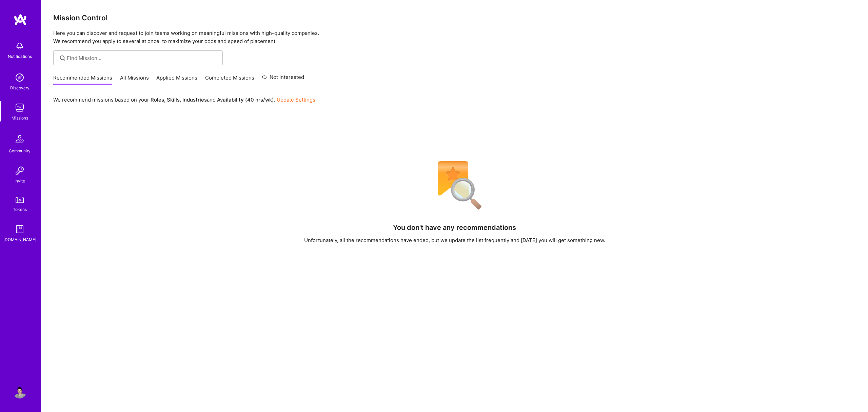 Image resolution: width=868 pixels, height=412 pixels. I want to click on img: logo, so click(20, 20).